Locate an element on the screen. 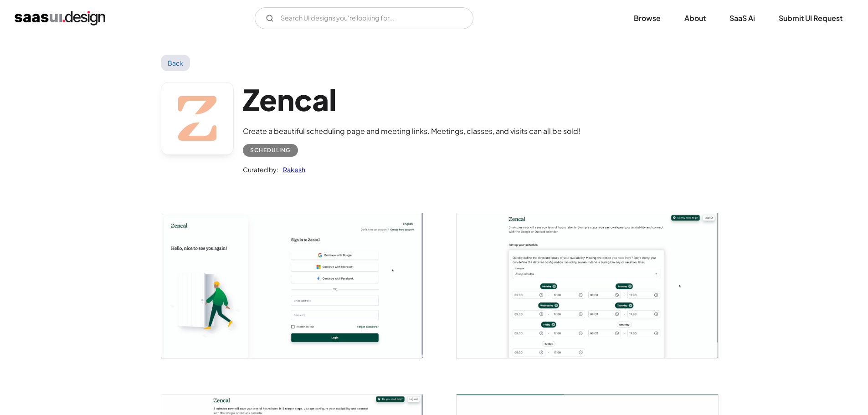 This screenshot has height=415, width=868. div: Scheduling is located at coordinates (270, 151).